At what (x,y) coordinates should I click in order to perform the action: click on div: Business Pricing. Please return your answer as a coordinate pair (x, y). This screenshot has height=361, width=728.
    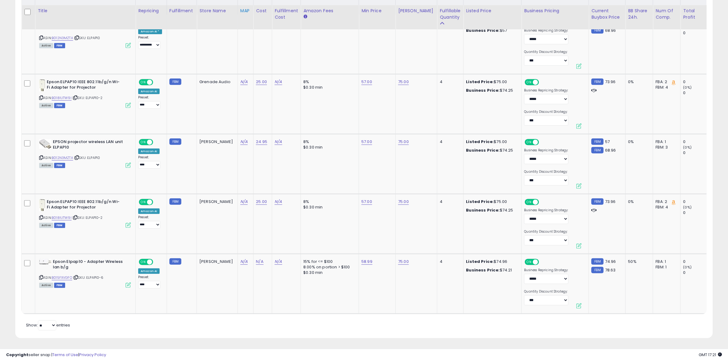
    Looking at the image, I should click on (555, 10).